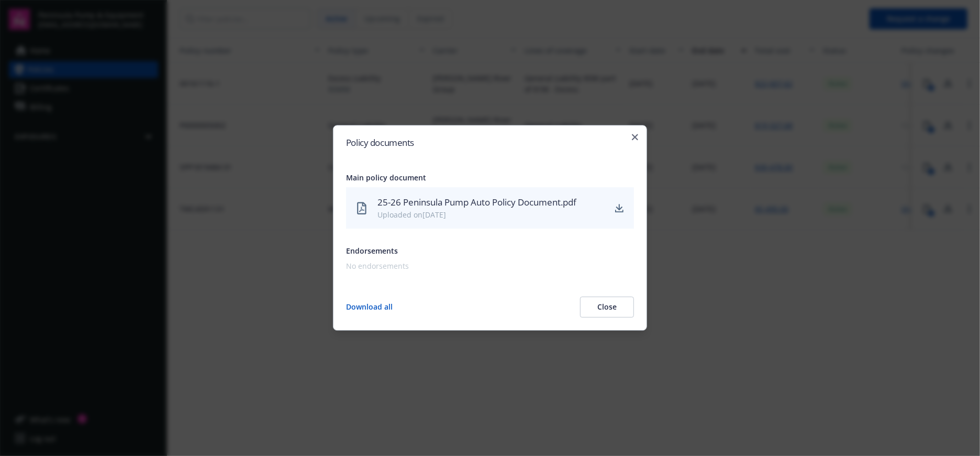  Describe the element at coordinates (619, 208) in the screenshot. I see `a: download` at that location.